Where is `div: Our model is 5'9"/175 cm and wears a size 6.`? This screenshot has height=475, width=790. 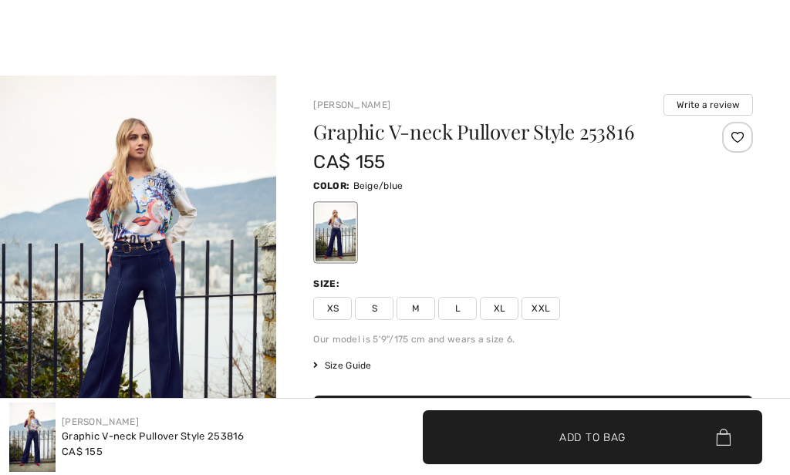 div: Our model is 5'9"/175 cm and wears a size 6. is located at coordinates (533, 339).